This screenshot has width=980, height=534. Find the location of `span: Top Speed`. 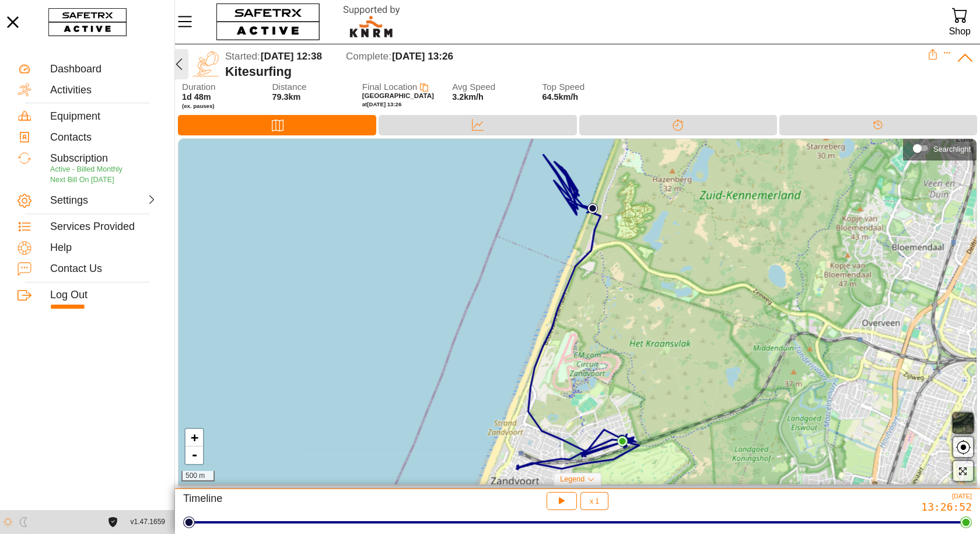

span: Top Speed is located at coordinates (580, 87).